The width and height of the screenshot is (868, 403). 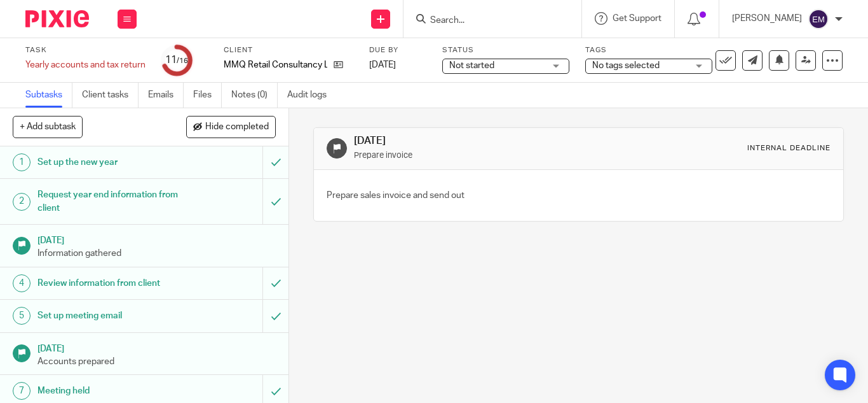 What do you see at coordinates (398, 51) in the screenshot?
I see `label: Due by` at bounding box center [398, 51].